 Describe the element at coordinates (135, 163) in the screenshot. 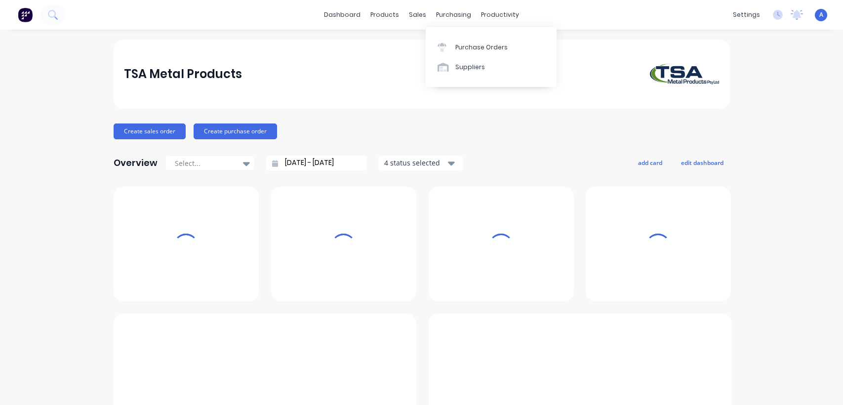

I see `div: Overview` at that location.